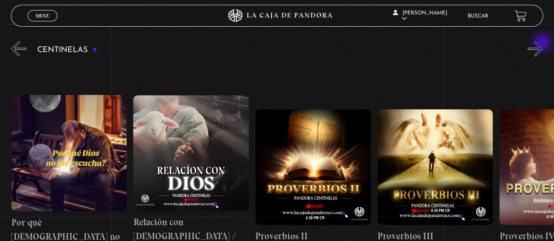  I want to click on button: Previous, so click(18, 49).